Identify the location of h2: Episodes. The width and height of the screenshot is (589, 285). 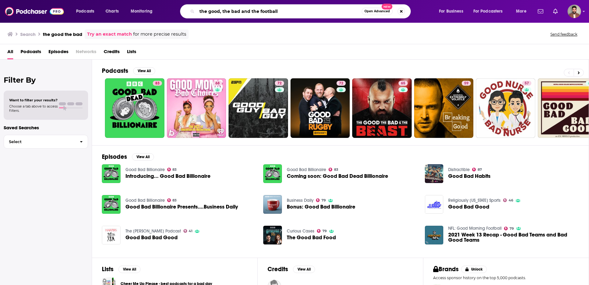
(115, 157).